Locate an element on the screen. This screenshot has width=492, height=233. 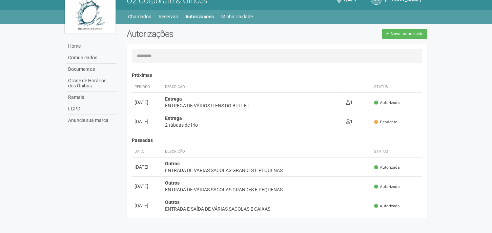
a: Minha Unidade is located at coordinates (237, 17).